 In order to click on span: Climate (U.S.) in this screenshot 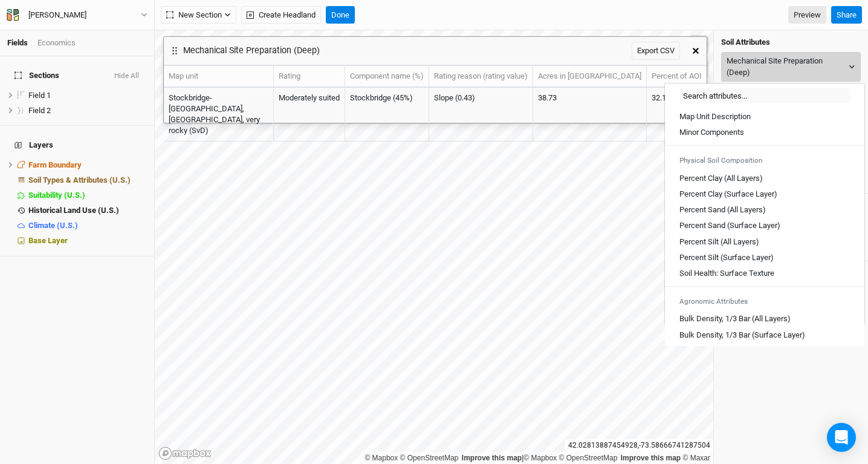, I will do `click(53, 225)`.